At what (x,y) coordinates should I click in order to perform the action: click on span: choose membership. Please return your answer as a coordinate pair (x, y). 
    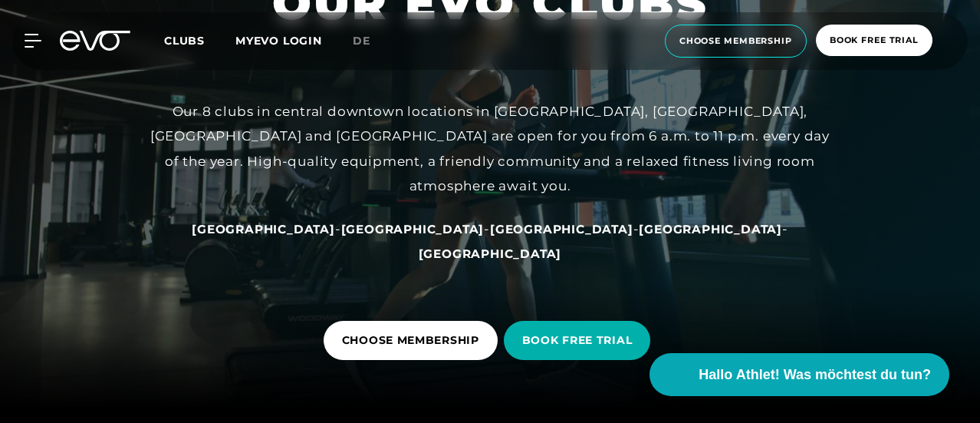
    Looking at the image, I should click on (735, 41).